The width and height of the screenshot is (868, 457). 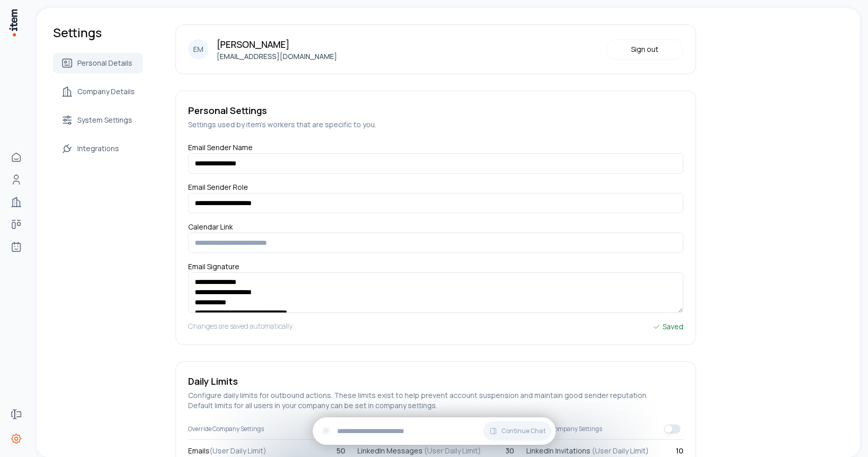 I want to click on a: Company Details, so click(x=97, y=92).